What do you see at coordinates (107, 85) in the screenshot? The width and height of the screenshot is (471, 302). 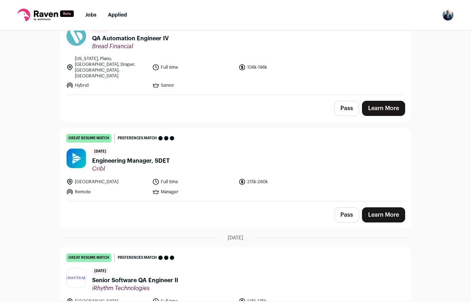 I see `li: Hybrid` at bounding box center [107, 85].